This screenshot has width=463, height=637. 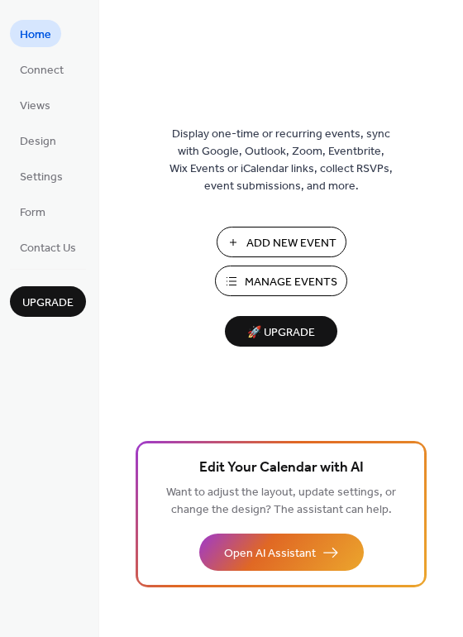 What do you see at coordinates (38, 141) in the screenshot?
I see `span: Design` at bounding box center [38, 141].